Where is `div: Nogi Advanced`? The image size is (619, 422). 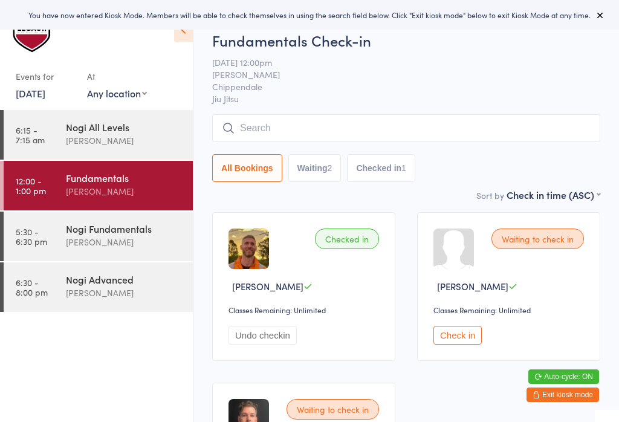
div: Nogi Advanced is located at coordinates (124, 279).